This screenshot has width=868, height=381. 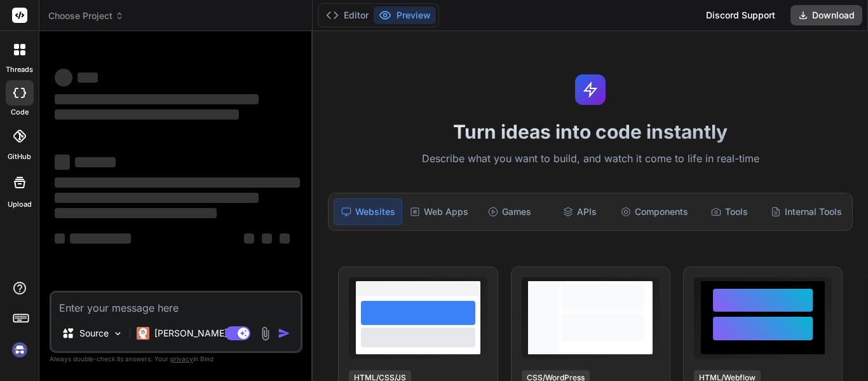 I want to click on img: icon, so click(x=284, y=333).